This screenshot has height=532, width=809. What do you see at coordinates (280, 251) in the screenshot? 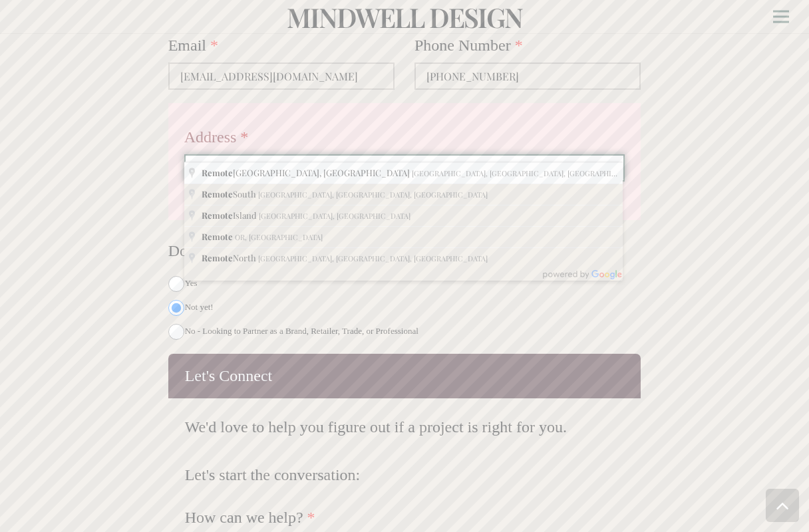
I see `label: Do you have a Project in mind?` at bounding box center [280, 251].